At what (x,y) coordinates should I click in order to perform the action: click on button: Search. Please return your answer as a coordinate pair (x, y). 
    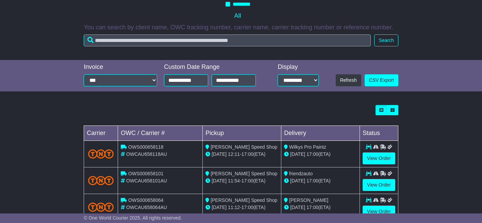
    Looking at the image, I should click on (386, 40).